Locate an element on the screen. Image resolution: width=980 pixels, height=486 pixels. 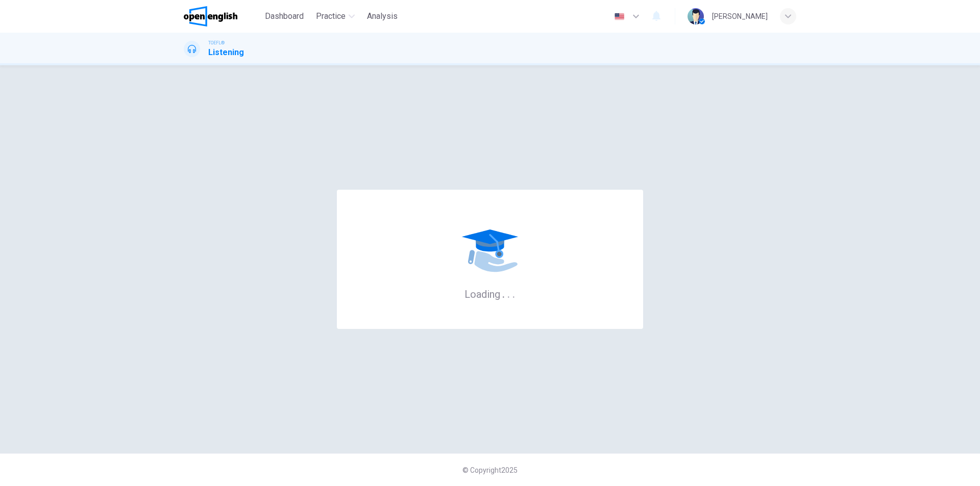
img: Profile picture is located at coordinates (696, 16).